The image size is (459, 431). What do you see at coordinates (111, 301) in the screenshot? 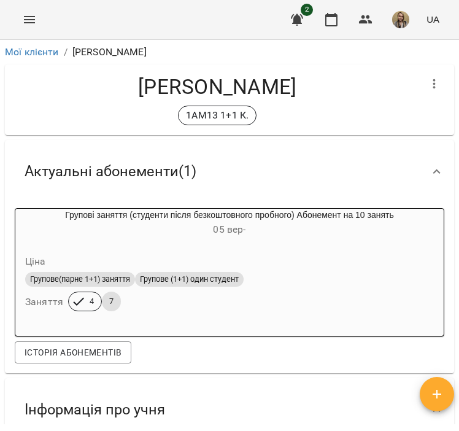
I see `span: 7` at bounding box center [111, 301].